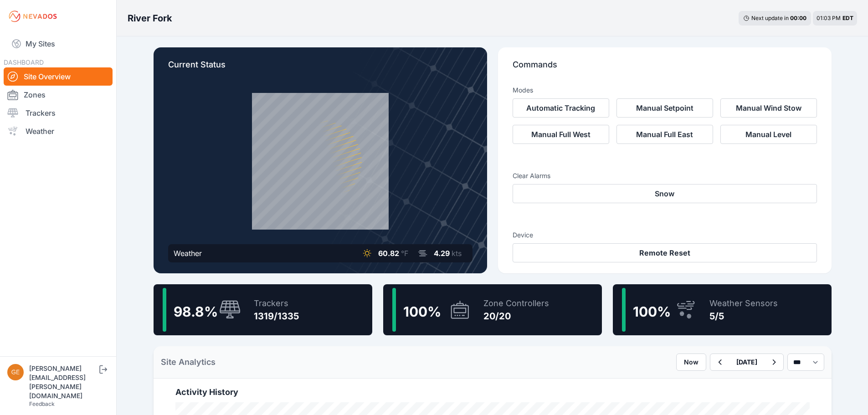 This screenshot has height=415, width=868. I want to click on div: Zone Controllers, so click(516, 303).